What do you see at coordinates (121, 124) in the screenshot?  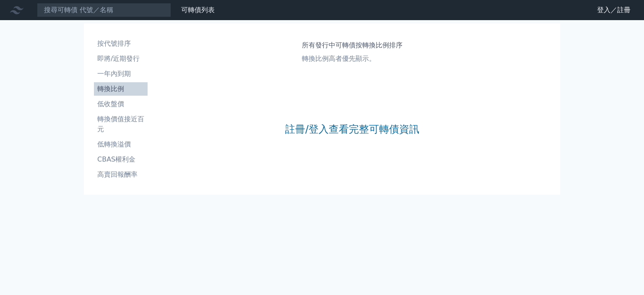 I see `a: 轉換價值接近百元` at bounding box center [121, 124].